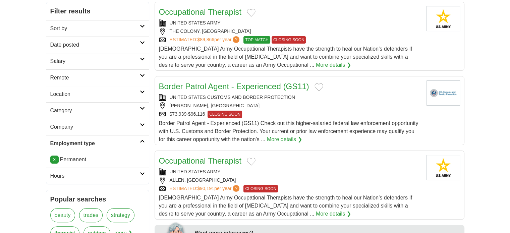 The image size is (510, 233). What do you see at coordinates (95, 61) in the screenshot?
I see `h2: Salary` at bounding box center [95, 61].